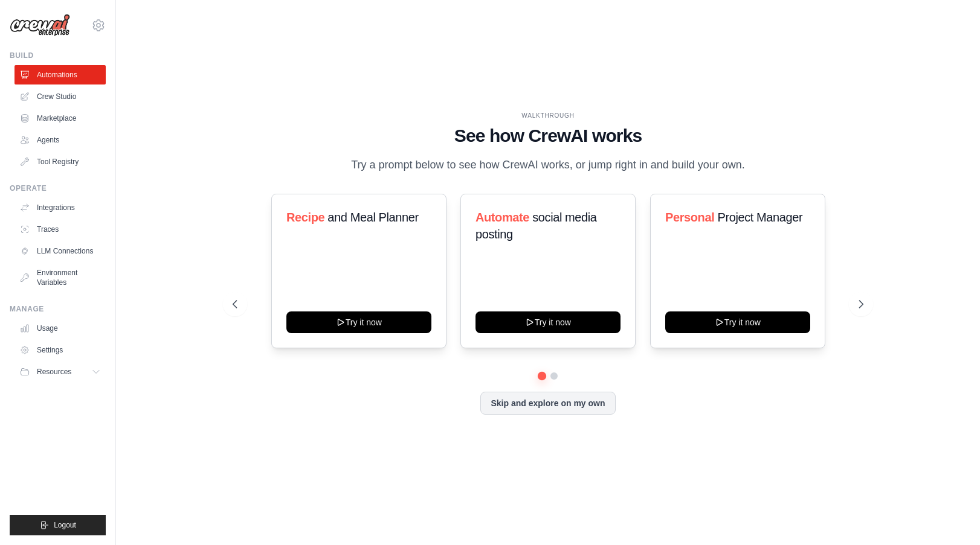 This screenshot has width=980, height=545. What do you see at coordinates (60, 278) in the screenshot?
I see `a: Environment Variables` at bounding box center [60, 278].